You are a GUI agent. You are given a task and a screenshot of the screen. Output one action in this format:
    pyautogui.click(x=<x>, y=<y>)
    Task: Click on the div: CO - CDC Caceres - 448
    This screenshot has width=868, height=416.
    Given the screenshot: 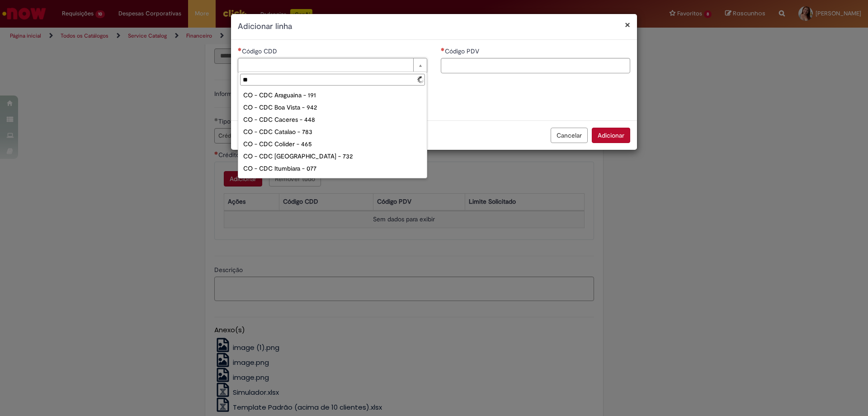 What is the action you would take?
    pyautogui.click(x=332, y=119)
    